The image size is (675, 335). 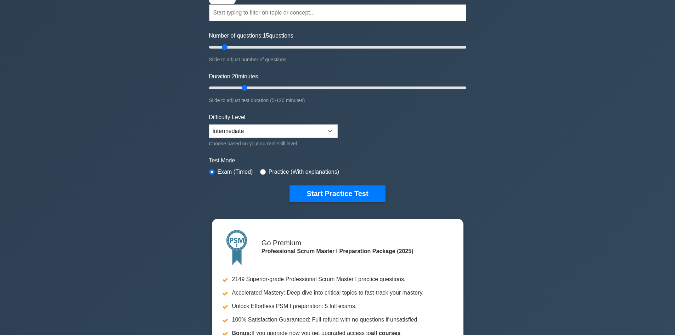 What do you see at coordinates (338, 13) in the screenshot?
I see `input: Start typing to filter on topic or concept...` at bounding box center [338, 13].